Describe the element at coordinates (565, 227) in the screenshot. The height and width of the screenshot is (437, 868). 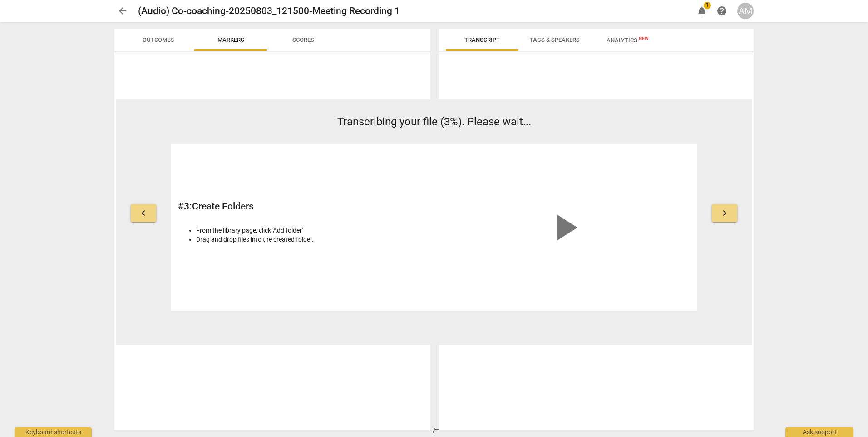
I see `span: play_arrow` at that location.